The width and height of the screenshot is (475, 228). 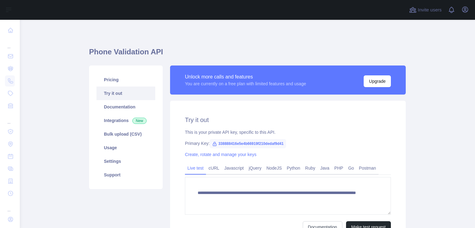 I want to click on a: Postman, so click(x=368, y=168).